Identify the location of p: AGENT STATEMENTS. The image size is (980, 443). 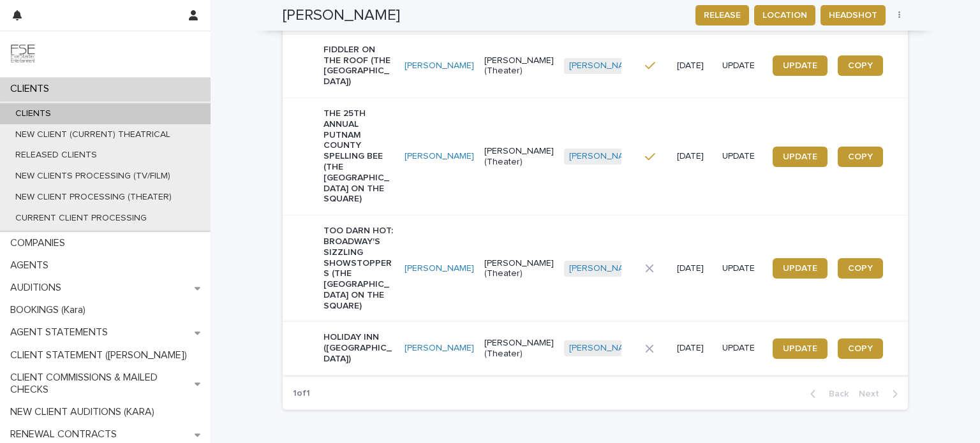
(61, 332).